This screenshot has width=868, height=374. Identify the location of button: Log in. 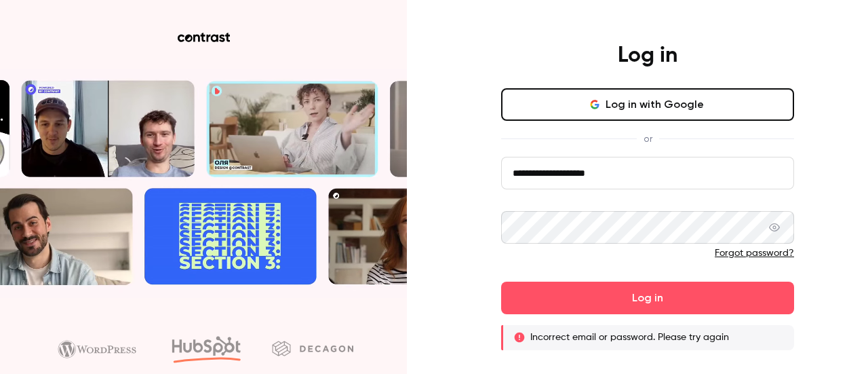
(648, 298).